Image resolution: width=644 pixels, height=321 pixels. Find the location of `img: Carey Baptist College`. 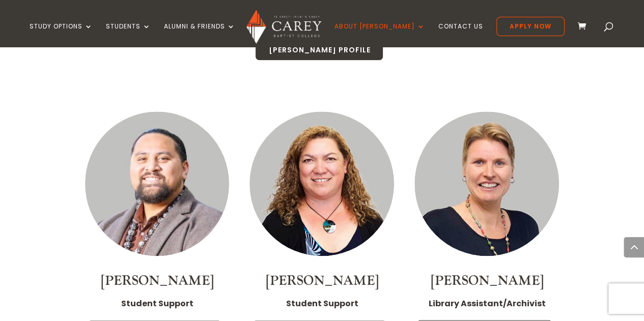

img: Carey Baptist College is located at coordinates (284, 26).